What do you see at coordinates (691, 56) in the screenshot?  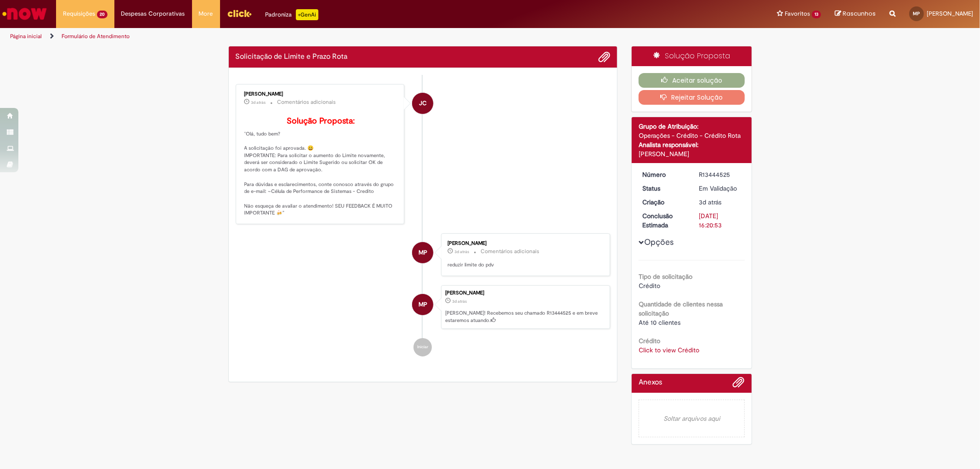 I see `div: Solução Proposta` at bounding box center [691, 56].